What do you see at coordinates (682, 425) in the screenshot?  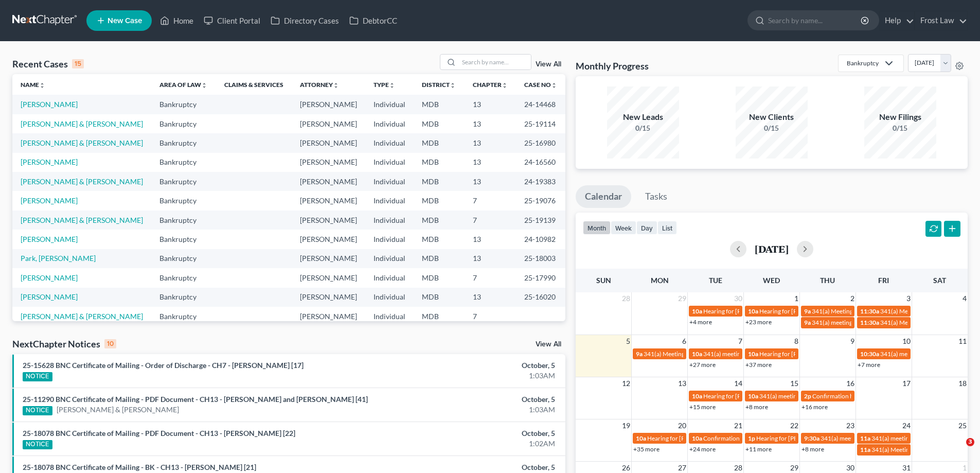 I see `span: 20` at bounding box center [682, 425].